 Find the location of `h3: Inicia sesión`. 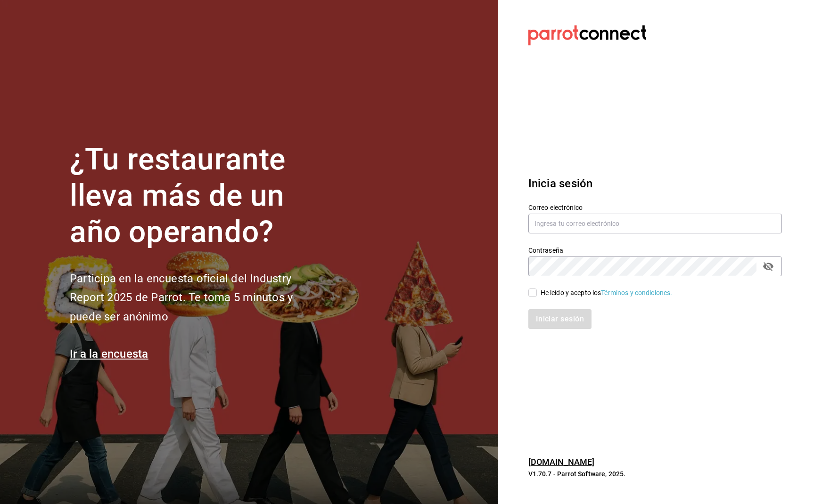

h3: Inicia sesión is located at coordinates (655, 184).